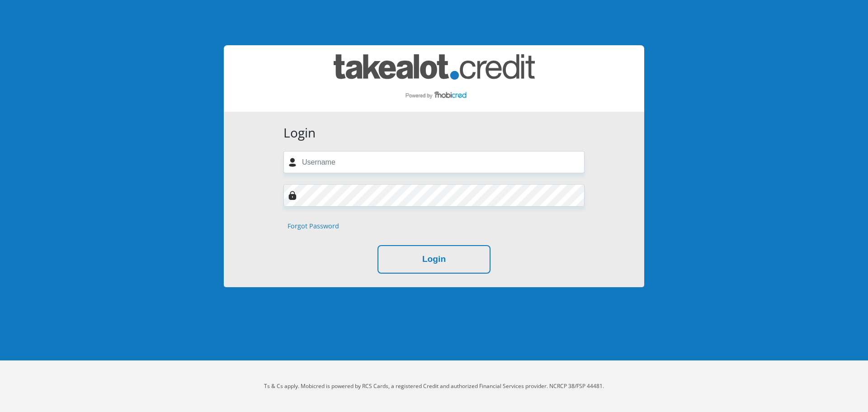 This screenshot has width=868, height=412. I want to click on button: Login, so click(434, 260).